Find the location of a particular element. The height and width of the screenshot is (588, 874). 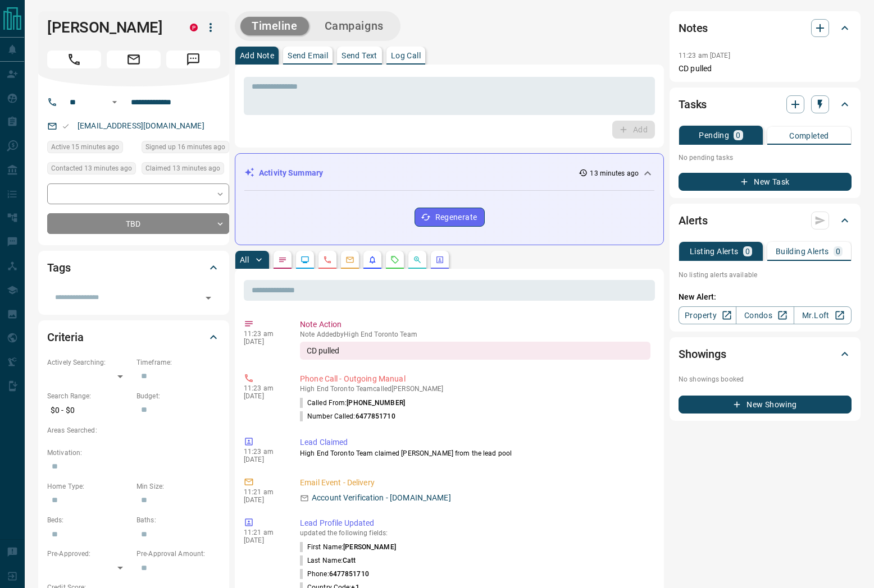

h2: Notes is located at coordinates (693, 28).